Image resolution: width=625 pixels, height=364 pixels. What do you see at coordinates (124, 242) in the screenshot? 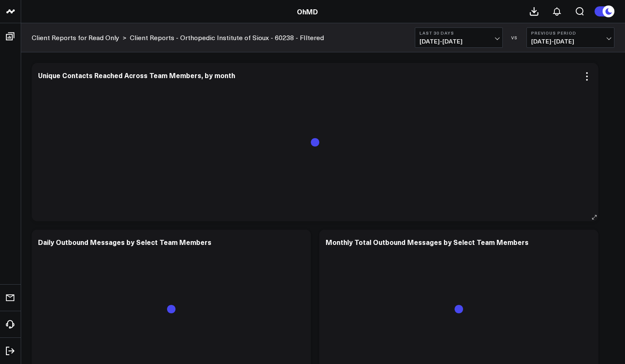
I see `div: Daily Outbound Messages by Select Team Members` at bounding box center [124, 242].